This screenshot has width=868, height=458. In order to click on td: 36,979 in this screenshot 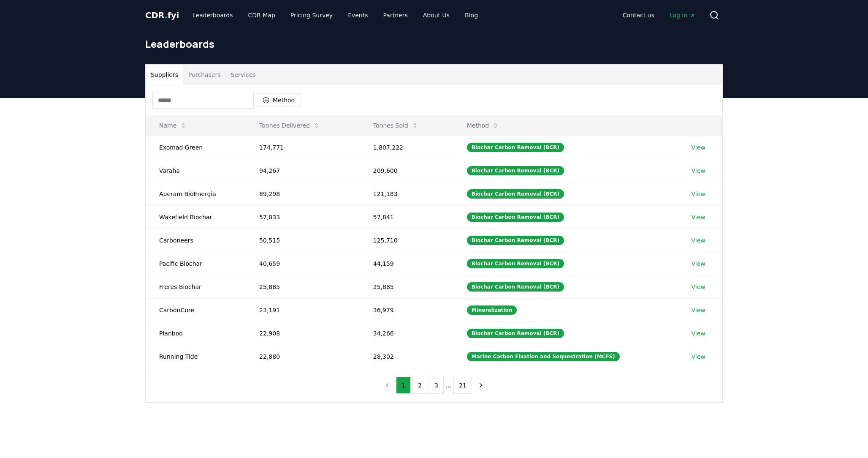, I will do `click(407, 309)`.